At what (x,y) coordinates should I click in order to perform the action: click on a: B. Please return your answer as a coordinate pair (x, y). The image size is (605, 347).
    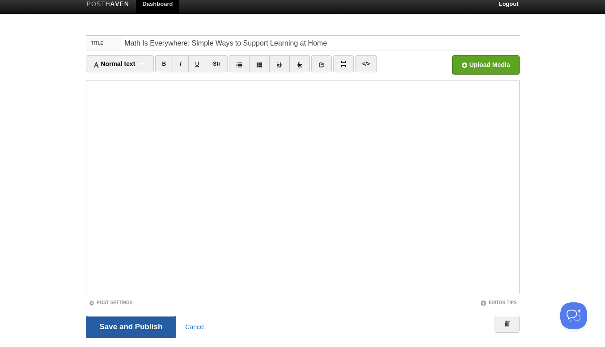
    Looking at the image, I should click on (164, 64).